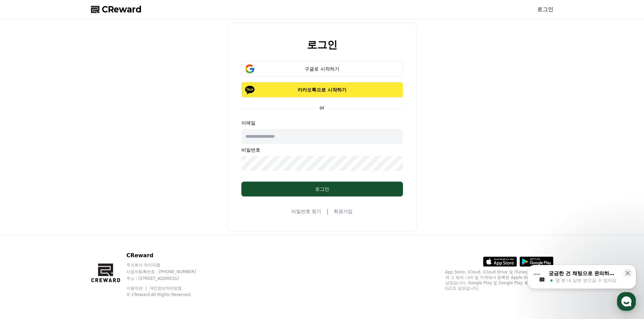 The image size is (644, 319). I want to click on p: CReward, so click(168, 256).